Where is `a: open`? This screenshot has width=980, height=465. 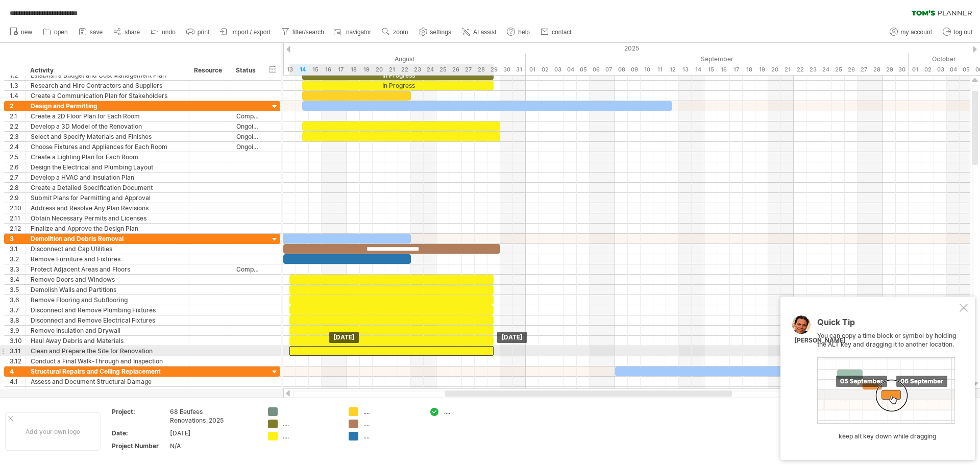 a: open is located at coordinates (56, 32).